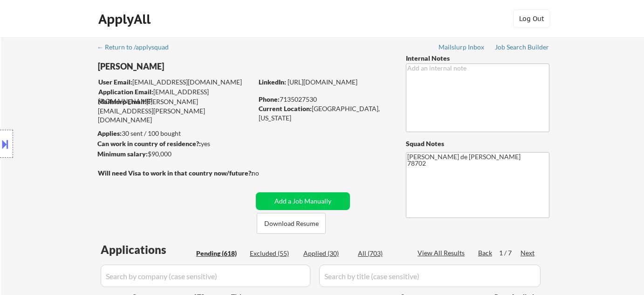 This screenshot has width=644, height=295. I want to click on strong: Current Location:, so click(285, 108).